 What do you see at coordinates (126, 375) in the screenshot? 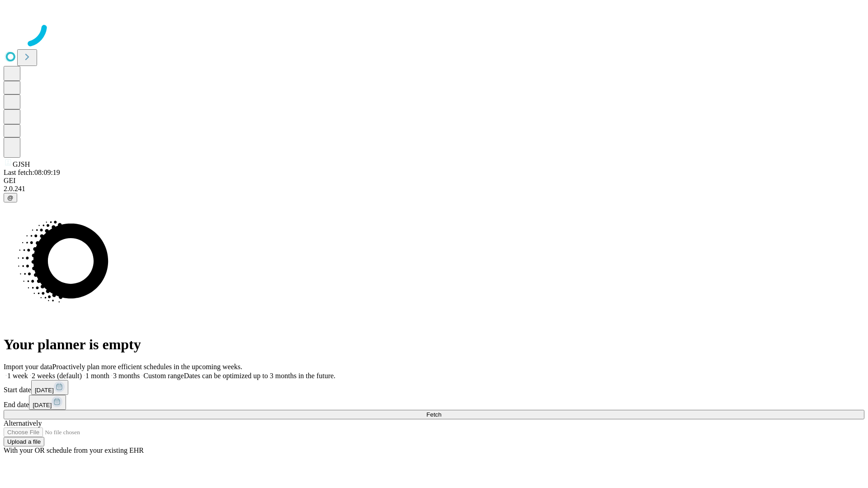
I see `span: 3 months` at bounding box center [126, 375].